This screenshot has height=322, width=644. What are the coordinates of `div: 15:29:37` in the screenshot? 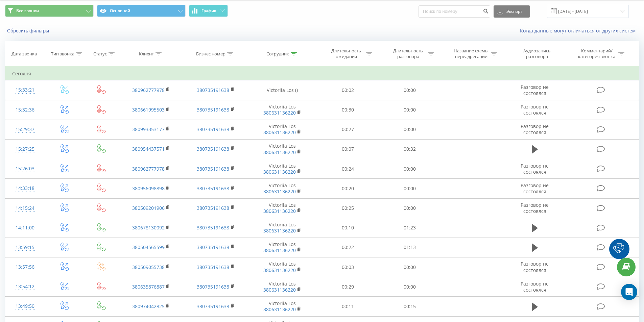 It's located at (25, 129).